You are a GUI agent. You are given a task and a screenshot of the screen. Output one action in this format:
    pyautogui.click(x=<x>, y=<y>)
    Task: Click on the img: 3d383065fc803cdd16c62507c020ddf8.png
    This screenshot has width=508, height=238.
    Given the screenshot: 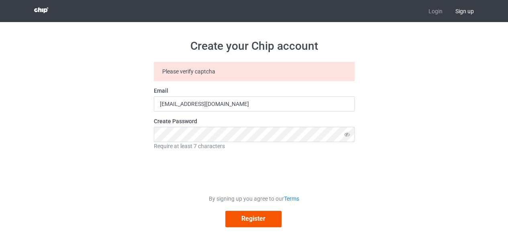 What is the action you would take?
    pyautogui.click(x=41, y=10)
    